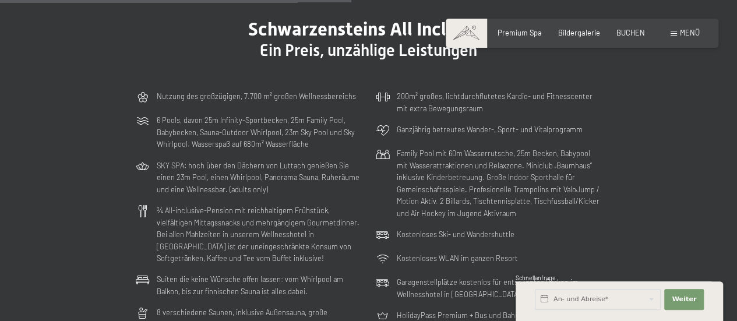 Image resolution: width=737 pixels, height=321 pixels. Describe the element at coordinates (368, 50) in the screenshot. I see `span: Ein Preis, unzählige Leistungen` at that location.